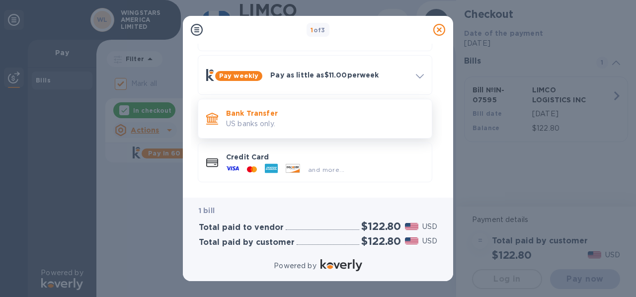 The image size is (636, 297). Describe the element at coordinates (325, 113) in the screenshot. I see `p: Bank Transfer` at that location.